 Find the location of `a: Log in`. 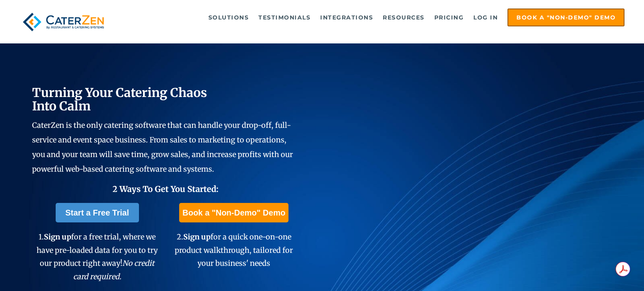

a: Log in is located at coordinates (486, 17).